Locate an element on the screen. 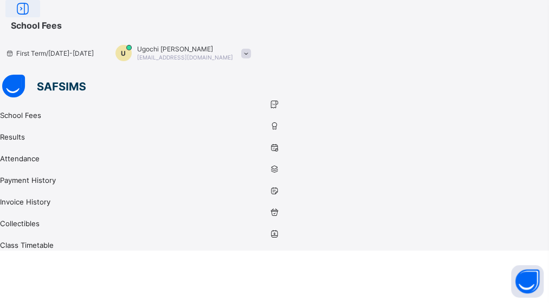 The width and height of the screenshot is (549, 303). img: safsims is located at coordinates (44, 86).